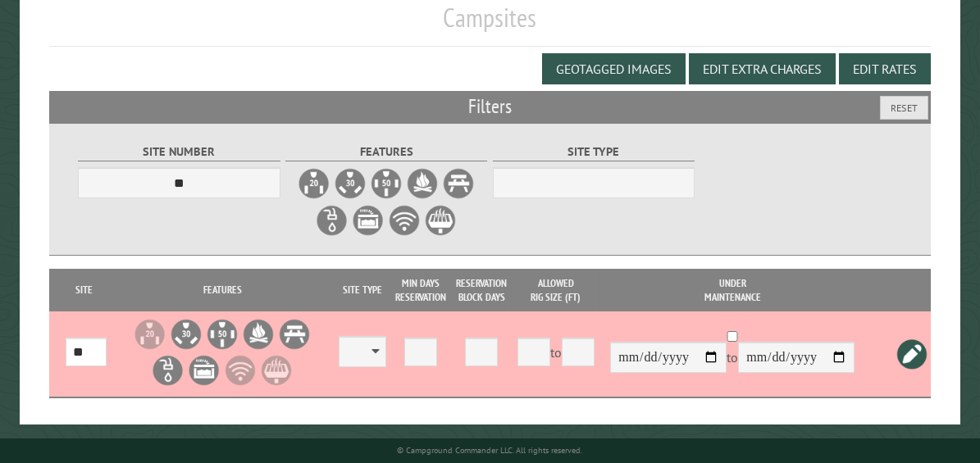 The image size is (980, 463). I want to click on label: Water Hookup, so click(332, 220).